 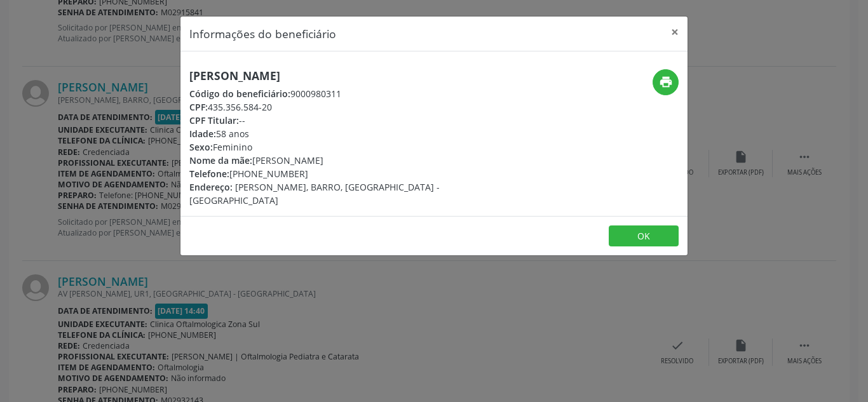 I want to click on div: Feminino, so click(x=350, y=147).